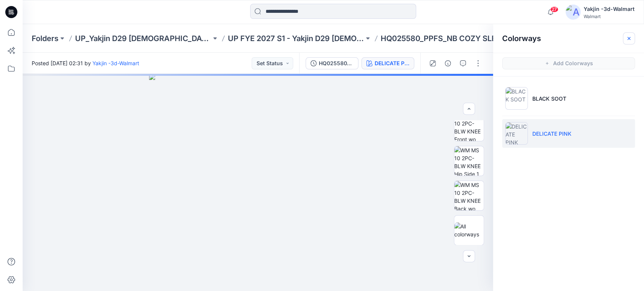  I want to click on button: Details, so click(448, 64).